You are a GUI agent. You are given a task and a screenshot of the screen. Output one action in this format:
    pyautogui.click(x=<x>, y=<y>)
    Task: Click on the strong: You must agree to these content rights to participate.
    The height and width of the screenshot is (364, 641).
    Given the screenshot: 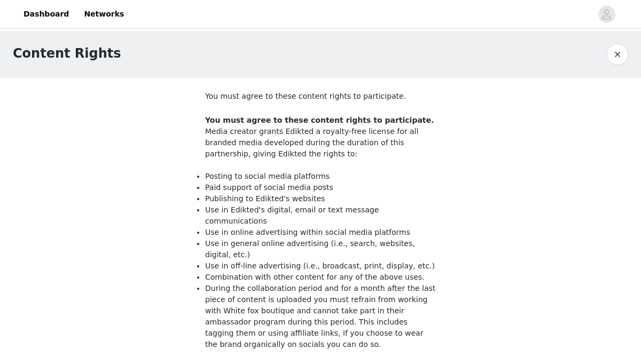 What is the action you would take?
    pyautogui.click(x=320, y=120)
    